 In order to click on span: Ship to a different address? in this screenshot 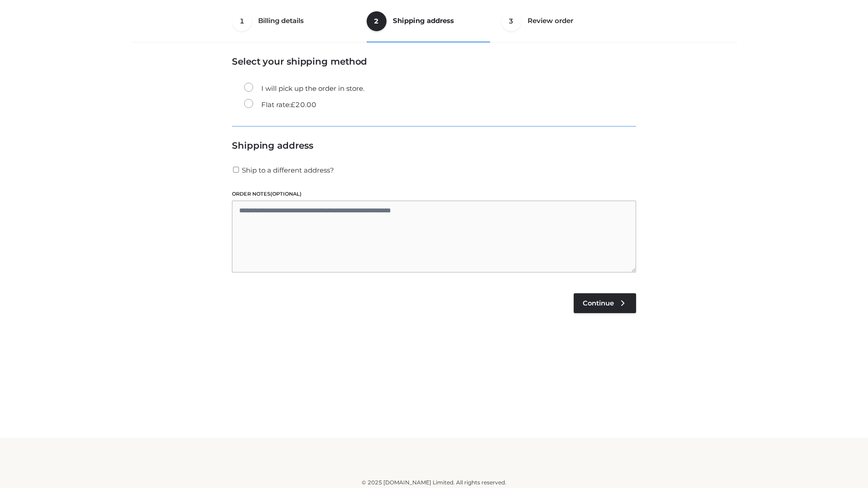, I will do `click(288, 170)`.